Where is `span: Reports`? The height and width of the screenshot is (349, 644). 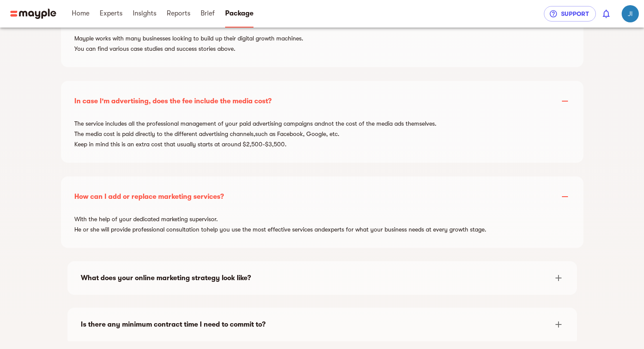
span: Reports is located at coordinates (178, 13).